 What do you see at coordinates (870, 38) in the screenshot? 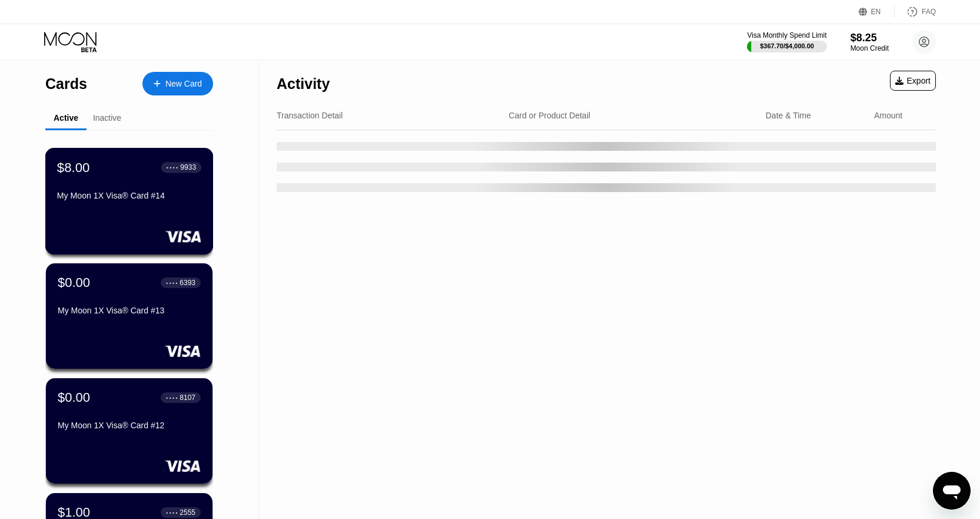
I see `div: $8.25` at bounding box center [870, 38].